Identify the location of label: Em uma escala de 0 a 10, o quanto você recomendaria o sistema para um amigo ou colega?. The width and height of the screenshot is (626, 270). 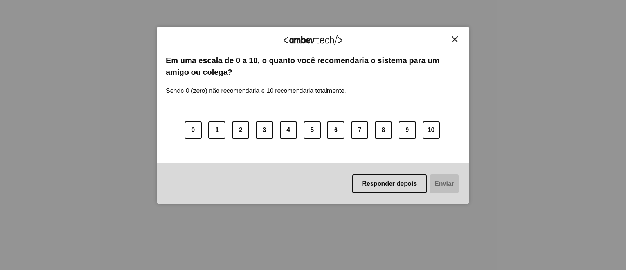
(313, 66).